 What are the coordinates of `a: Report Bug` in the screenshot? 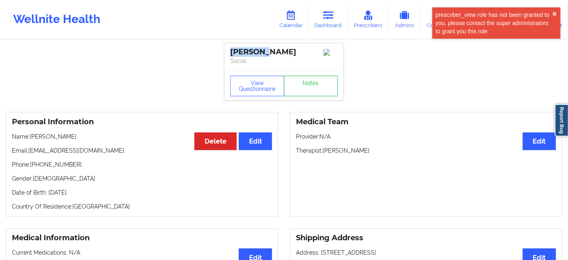 It's located at (562, 120).